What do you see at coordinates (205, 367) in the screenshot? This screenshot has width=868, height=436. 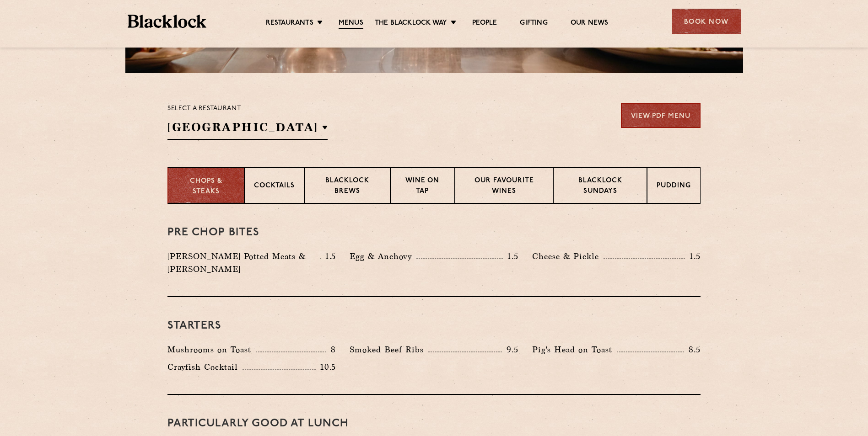 I see `p: Crayfish Cocktail` at bounding box center [205, 367].